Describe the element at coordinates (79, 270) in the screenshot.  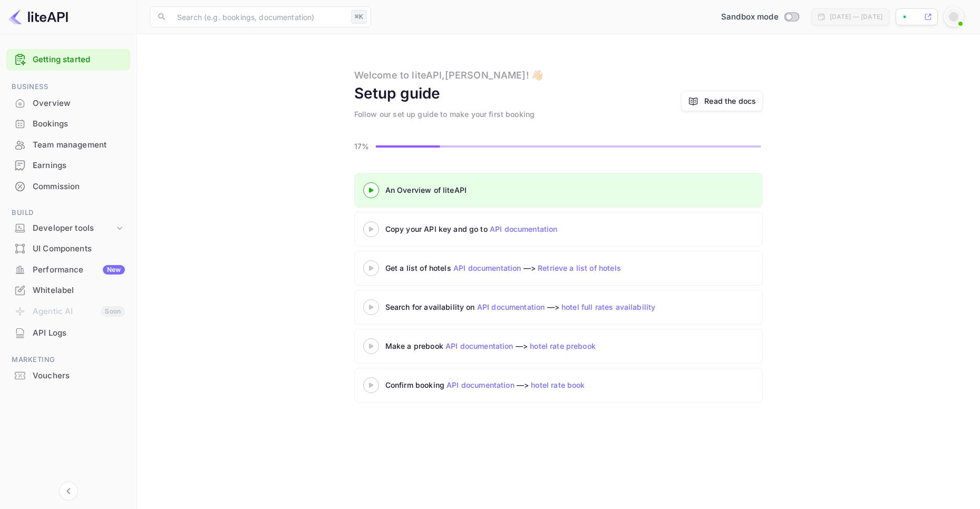
I see `div: Performance` at that location.